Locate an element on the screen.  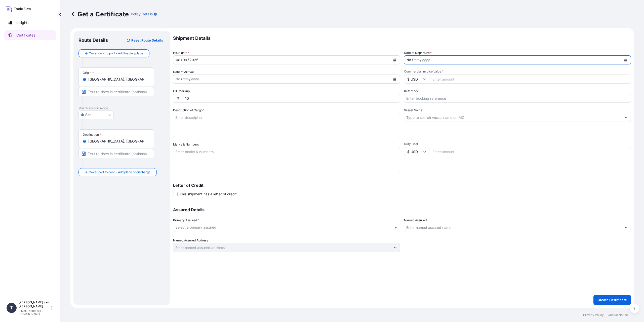
p: Create Certificate is located at coordinates (612, 300).